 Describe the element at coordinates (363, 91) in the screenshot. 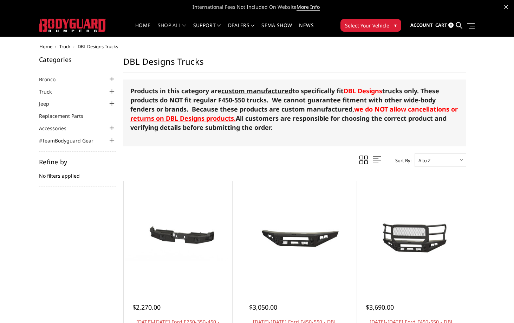

I see `a: DBL Designs` at that location.